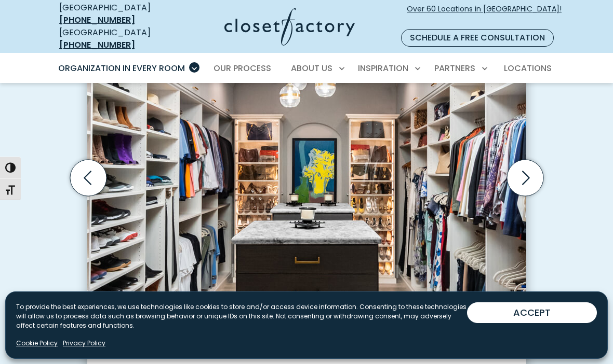 The image size is (613, 364). I want to click on button: Next slide, so click(525, 178).